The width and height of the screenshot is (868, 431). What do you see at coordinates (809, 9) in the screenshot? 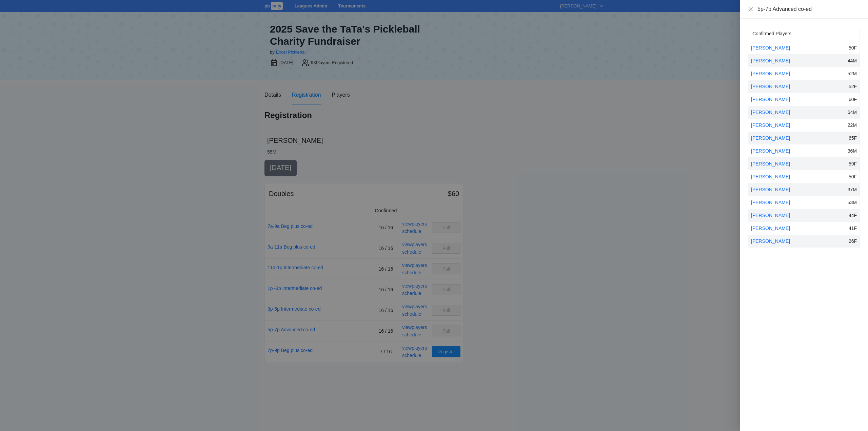
I see `div: 5p-7p Advanced co-ed` at bounding box center [809, 9].